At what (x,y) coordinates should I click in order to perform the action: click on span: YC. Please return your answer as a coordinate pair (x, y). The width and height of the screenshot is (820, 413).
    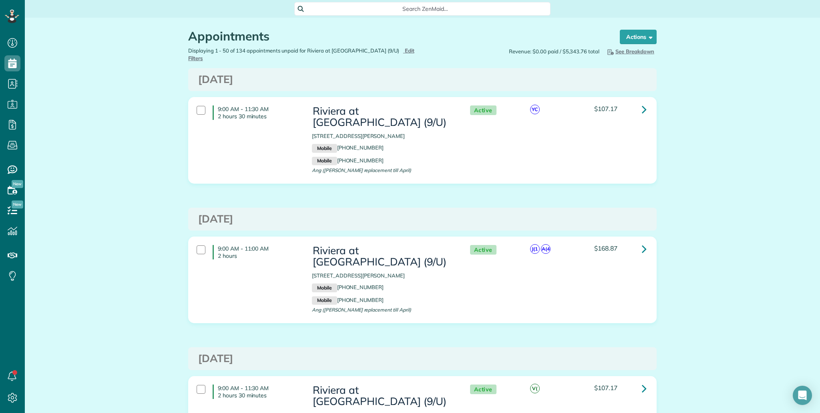
    Looking at the image, I should click on (535, 109).